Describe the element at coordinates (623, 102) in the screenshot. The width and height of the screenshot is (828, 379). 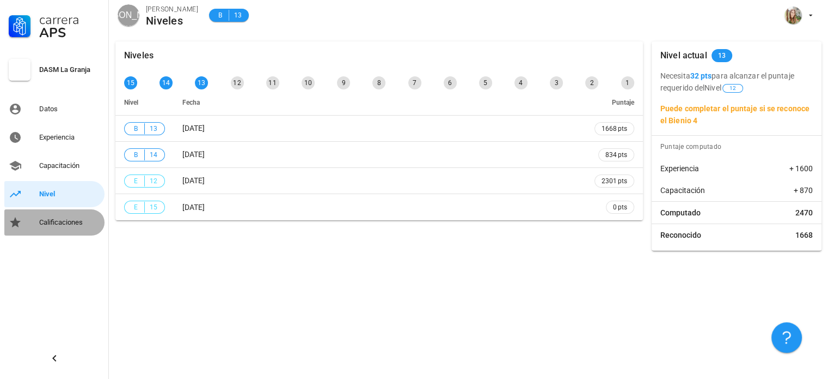
I see `span: Puntaje` at that location.